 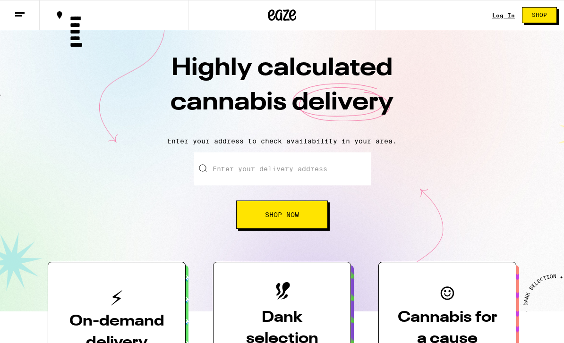 What do you see at coordinates (503, 15) in the screenshot?
I see `a: Log In` at bounding box center [503, 15].